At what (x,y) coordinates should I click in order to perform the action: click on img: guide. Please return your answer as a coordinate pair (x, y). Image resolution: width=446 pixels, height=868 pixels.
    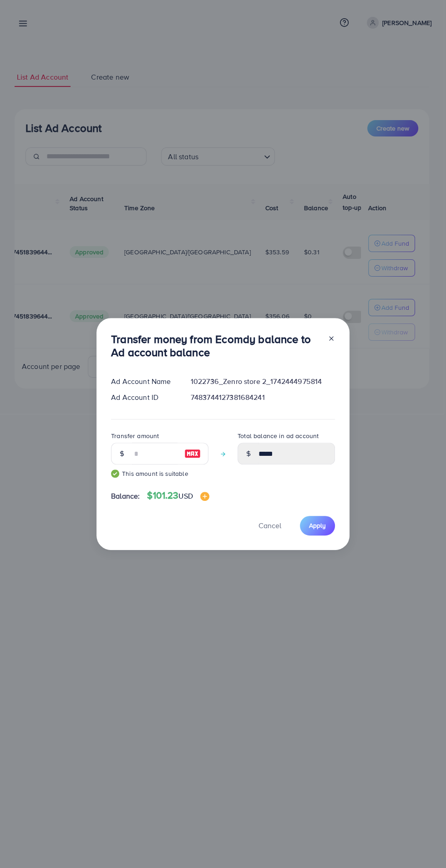
    Looking at the image, I should click on (115, 473).